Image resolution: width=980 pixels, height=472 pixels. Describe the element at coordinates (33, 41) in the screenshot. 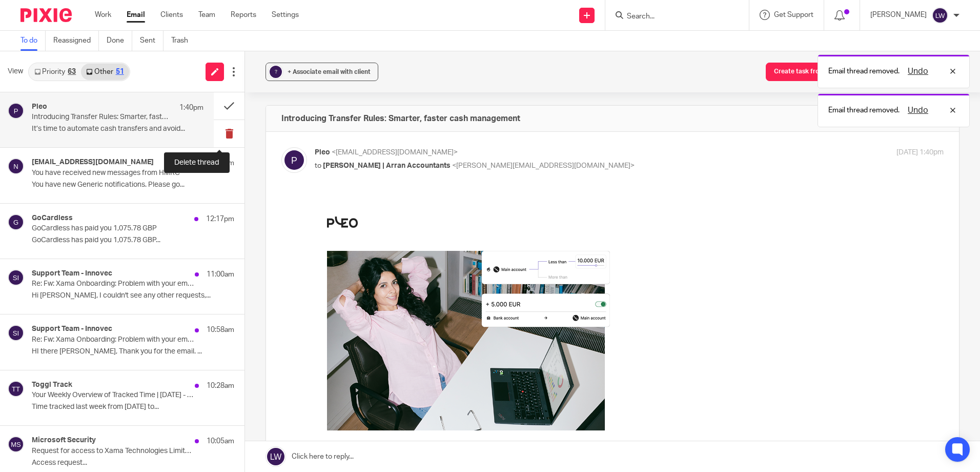

I see `a: To do` at that location.